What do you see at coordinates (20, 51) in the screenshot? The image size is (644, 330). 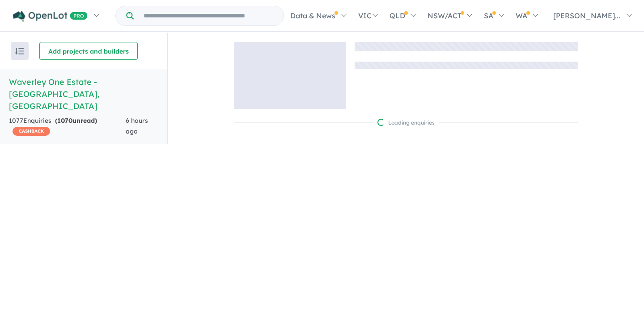 I see `img: sort.svg` at bounding box center [20, 51].